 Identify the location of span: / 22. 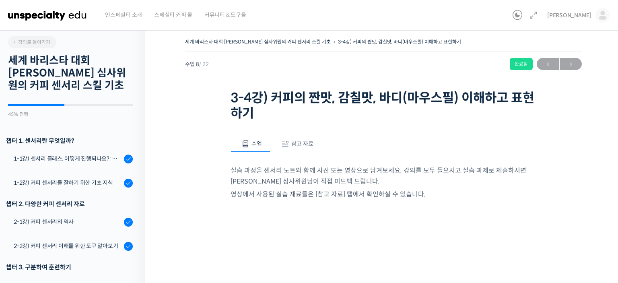
(204, 64).